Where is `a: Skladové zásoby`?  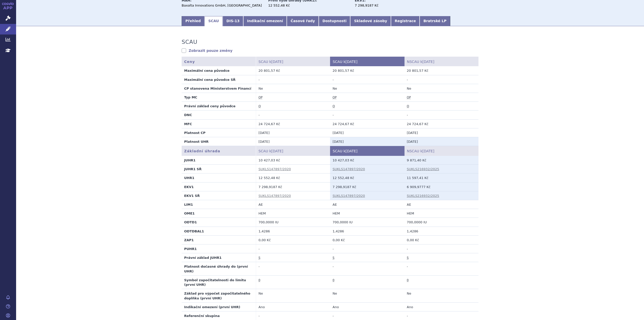
a: Skladové zásoby is located at coordinates (370, 21).